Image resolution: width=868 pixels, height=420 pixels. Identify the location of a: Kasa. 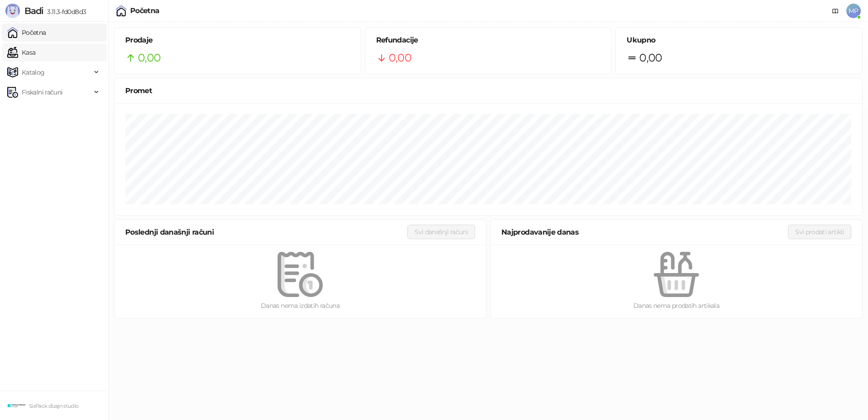
(21, 53).